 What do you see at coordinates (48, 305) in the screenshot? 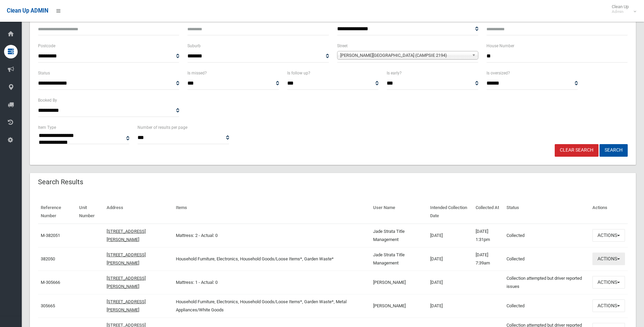
I see `a: 305665` at bounding box center [48, 305].